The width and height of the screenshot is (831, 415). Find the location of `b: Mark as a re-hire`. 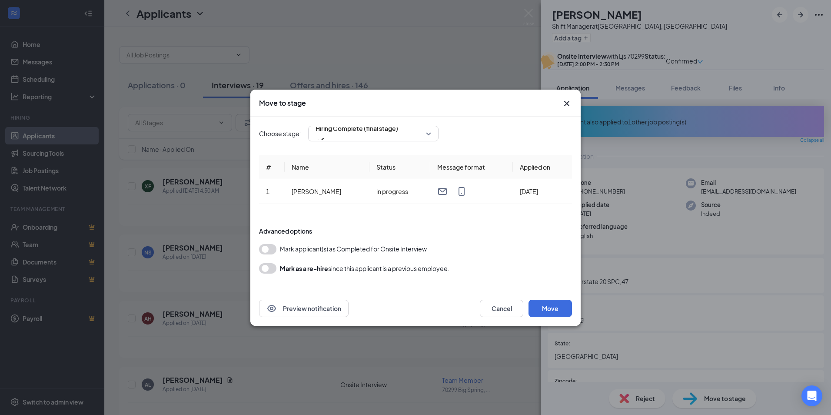

b: Mark as a re-hire is located at coordinates (304, 268).